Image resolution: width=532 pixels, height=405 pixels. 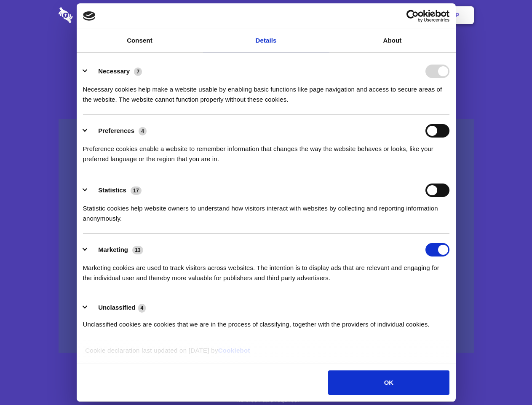 What do you see at coordinates (117, 307) in the screenshot?
I see `button: Unclassified (4)` at bounding box center [117, 307].